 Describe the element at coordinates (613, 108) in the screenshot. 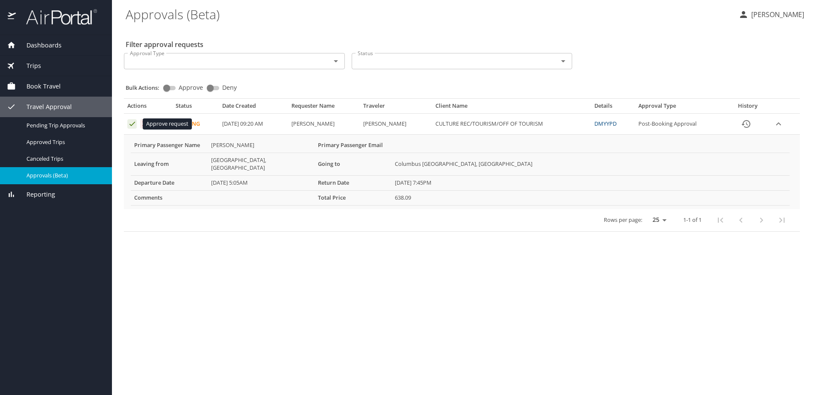

I see `th: Details` at that location.